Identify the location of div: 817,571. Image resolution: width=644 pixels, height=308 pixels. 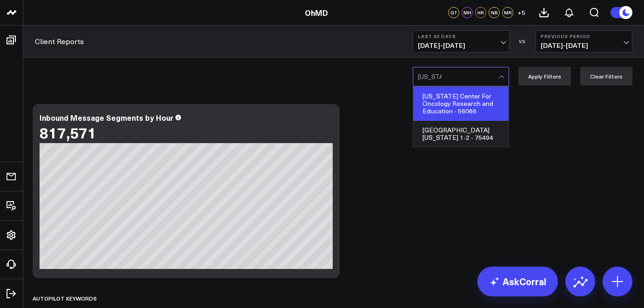
(68, 133).